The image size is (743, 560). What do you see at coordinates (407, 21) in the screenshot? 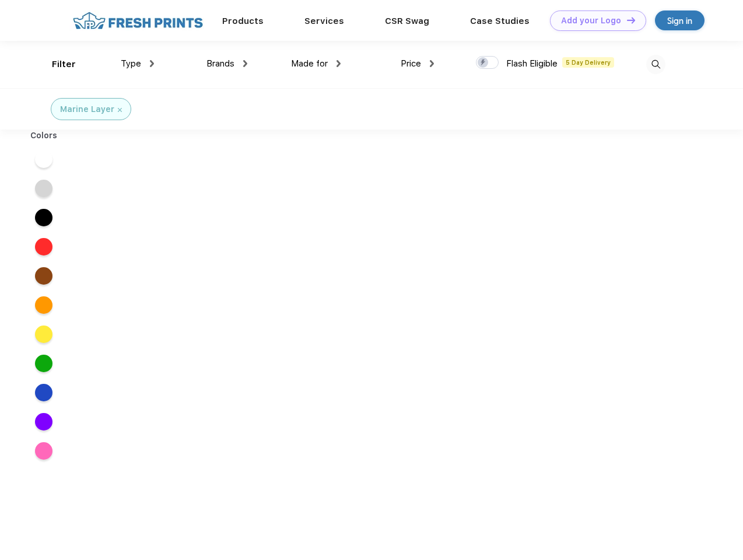
I see `a: CSR Swag` at bounding box center [407, 21].